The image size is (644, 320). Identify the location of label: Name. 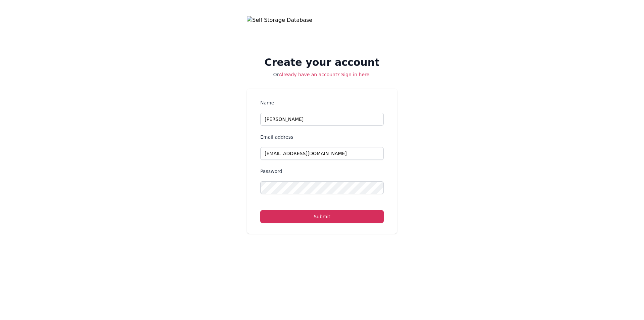
(322, 102).